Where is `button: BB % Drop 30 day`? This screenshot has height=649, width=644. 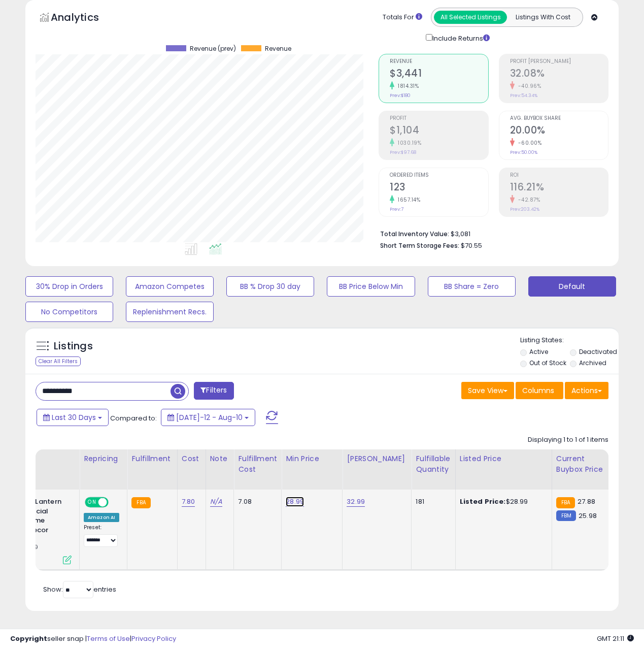 button: BB % Drop 30 day is located at coordinates (270, 286).